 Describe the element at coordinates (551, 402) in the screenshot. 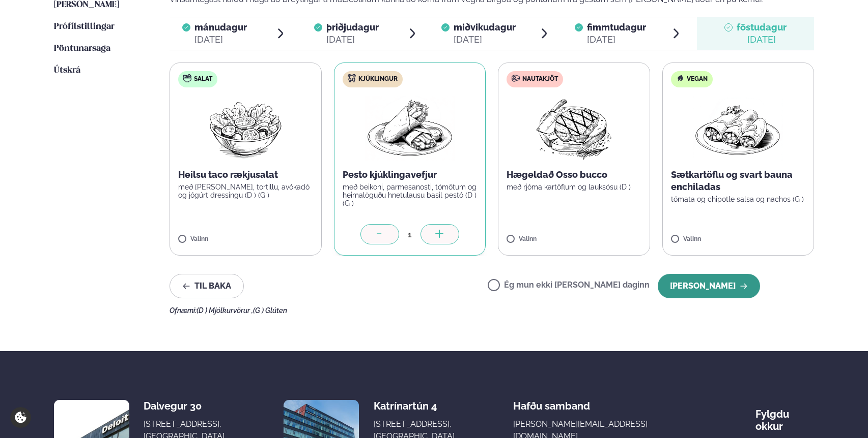

I see `span: Hafðu samband` at that location.